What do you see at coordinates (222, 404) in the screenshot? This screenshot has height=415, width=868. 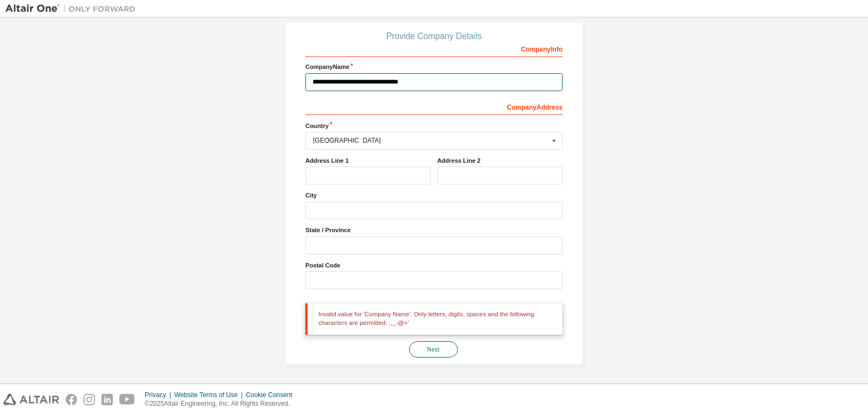 I see `p: © 2025 Altair Engineering, Inc. All Rights Reserved.` at bounding box center [222, 404].